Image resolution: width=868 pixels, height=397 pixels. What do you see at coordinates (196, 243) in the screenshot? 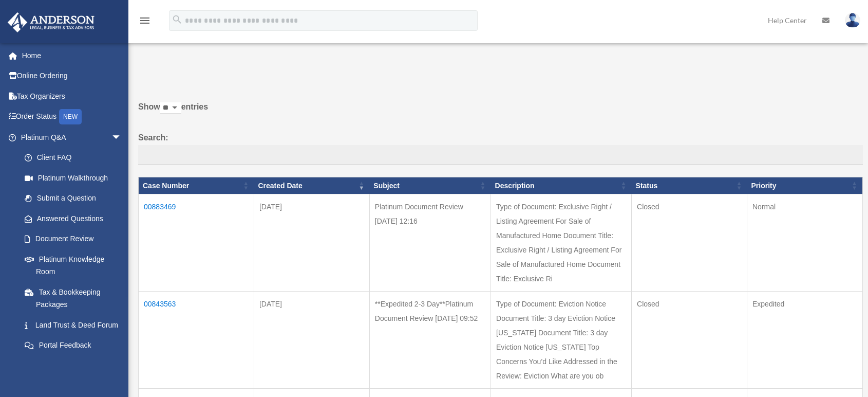
I see `td: 00883469` at bounding box center [196, 243].